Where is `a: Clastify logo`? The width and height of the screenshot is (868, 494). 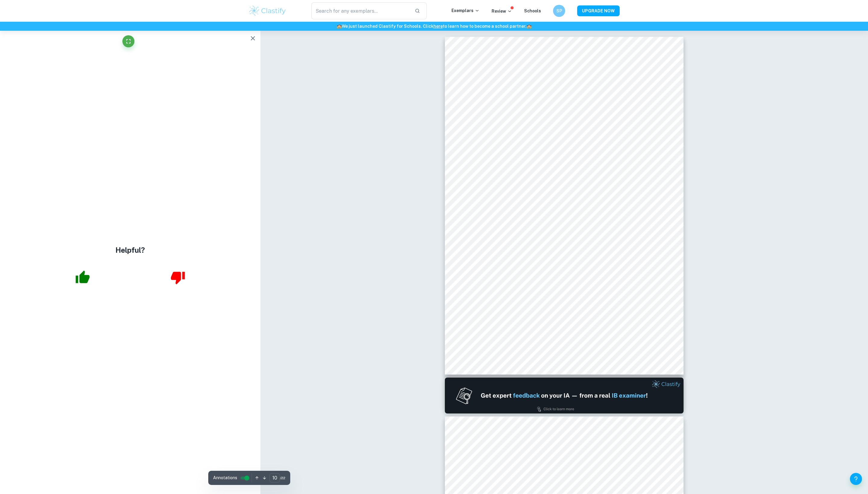 a: Clastify logo is located at coordinates (267, 11).